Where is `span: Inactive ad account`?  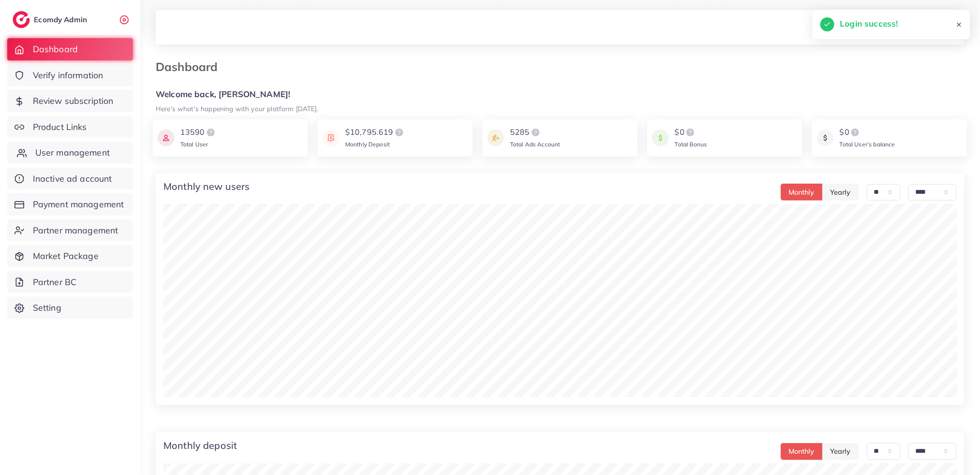
span: Inactive ad account is located at coordinates (73, 179).